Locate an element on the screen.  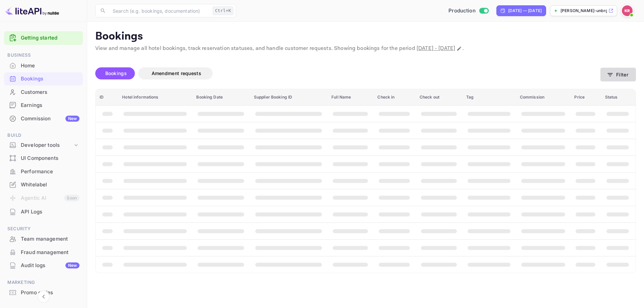
img: LiteAPI logo is located at coordinates (32, 11).